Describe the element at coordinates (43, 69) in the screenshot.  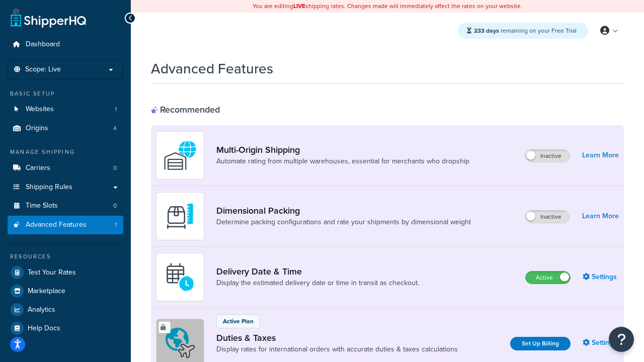
I see `span: Scope: Live` at that location.